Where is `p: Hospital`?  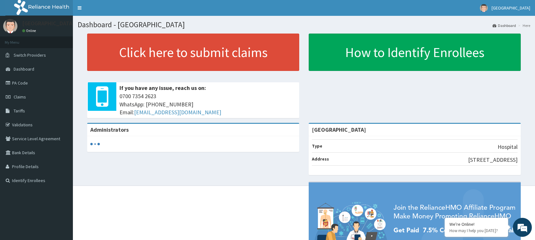
p: Hospital is located at coordinates (508, 147).